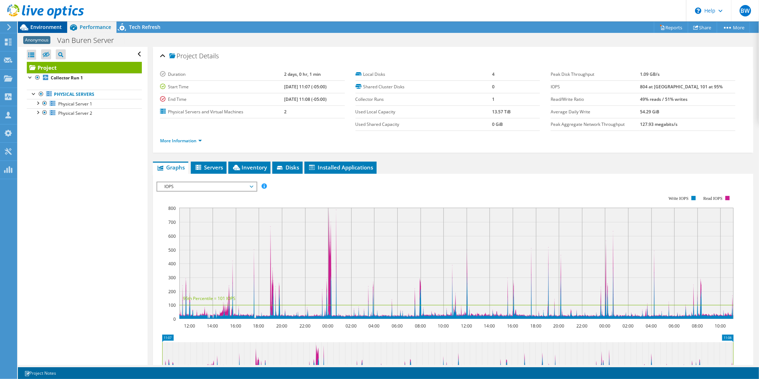 This screenshot has width=759, height=379. What do you see at coordinates (89, 40) in the screenshot?
I see `h1: Van Buren Server` at bounding box center [89, 40].